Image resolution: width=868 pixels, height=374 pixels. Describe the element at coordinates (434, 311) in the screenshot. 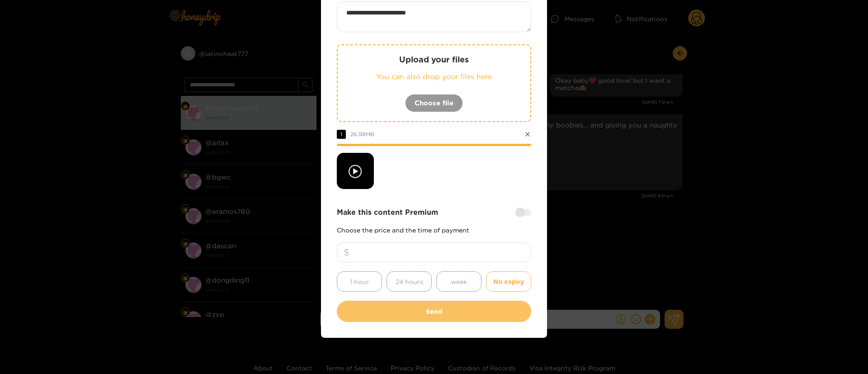

I see `button: Send` at that location.